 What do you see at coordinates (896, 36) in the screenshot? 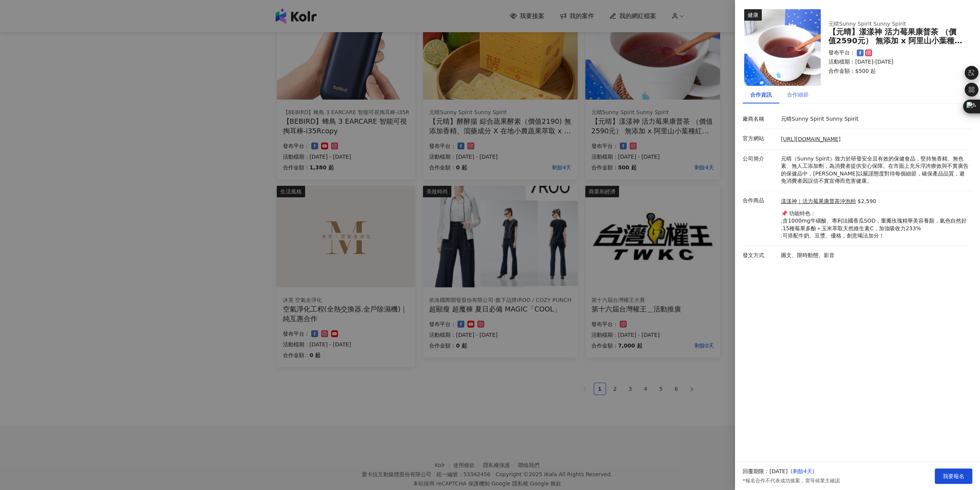
I see `div: 【元晴】漾漾神 活力莓果康普茶 （價值2590元） 無添加 x 阿里山小葉種紅茶 x 多國專利原料 x 營養博士科研` at bounding box center [896, 36].